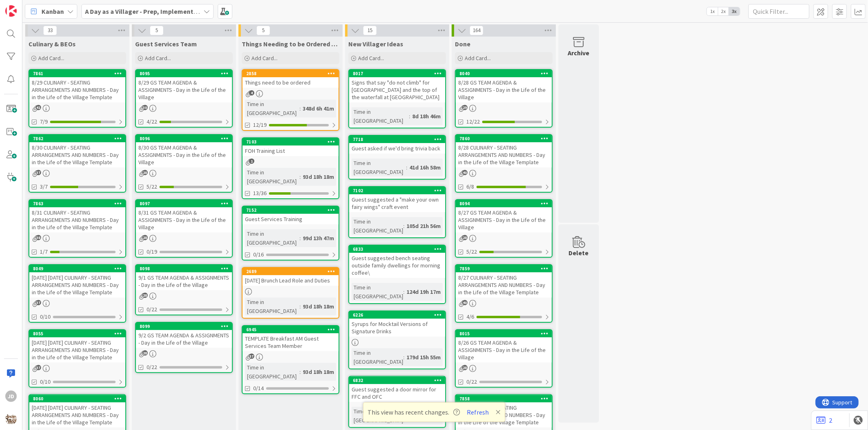  What do you see at coordinates (397, 145) in the screenshot?
I see `div: 7718Guest asked if we'd bring trivia back` at bounding box center [397, 145].